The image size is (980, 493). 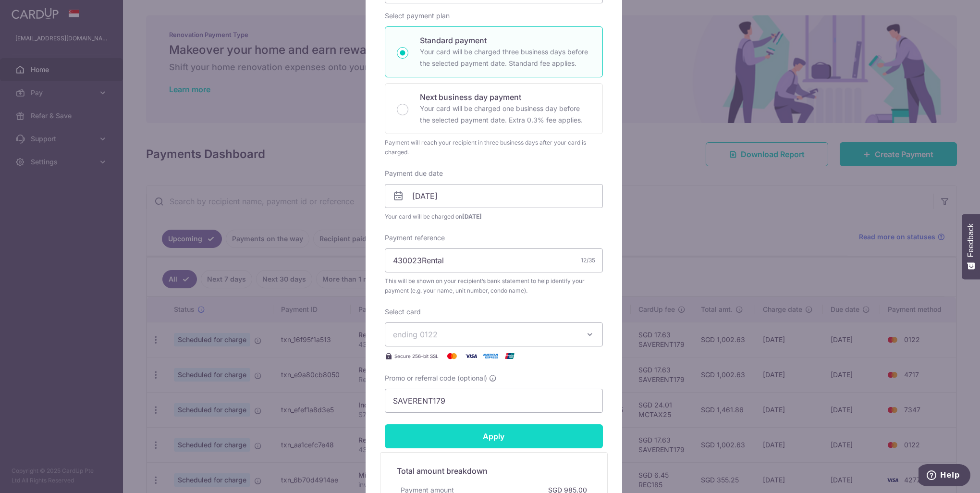 What do you see at coordinates (970, 247) in the screenshot?
I see `button: Feedback - Show survey` at bounding box center [970, 247].